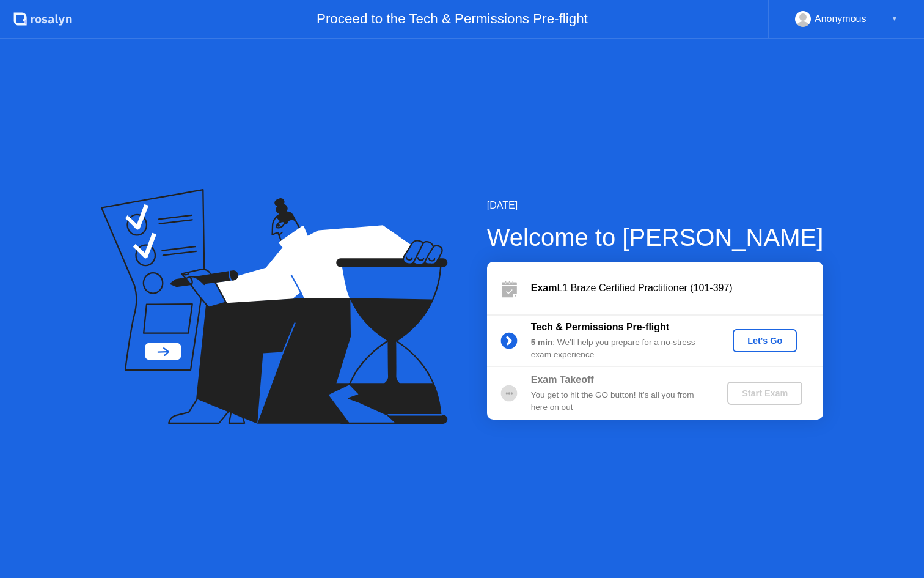  I want to click on div: Let's Go, so click(765, 340).